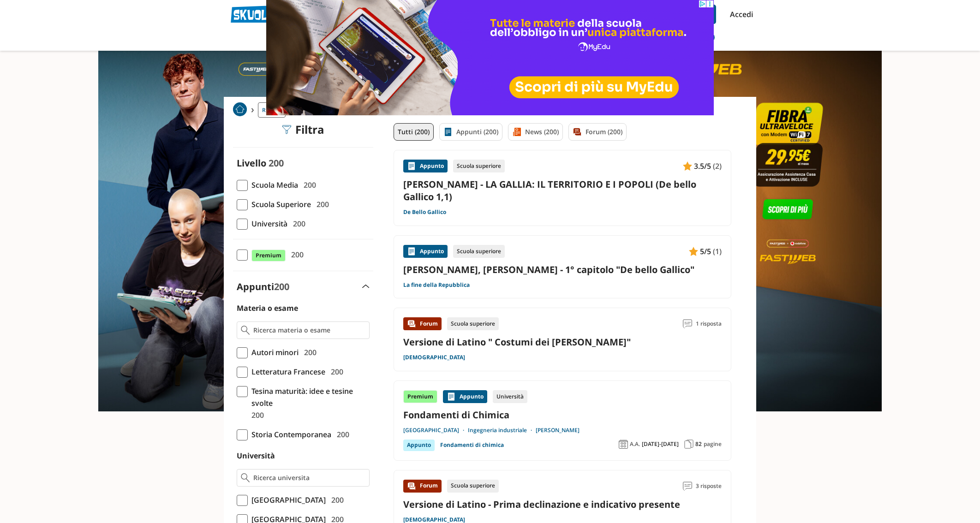  Describe the element at coordinates (272, 110) in the screenshot. I see `a: Ricerca` at that location.